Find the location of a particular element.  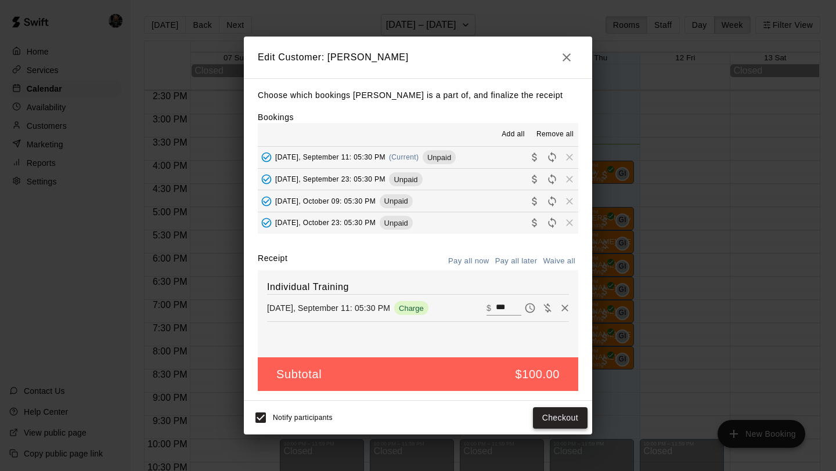

button: Waive all is located at coordinates (559, 261).